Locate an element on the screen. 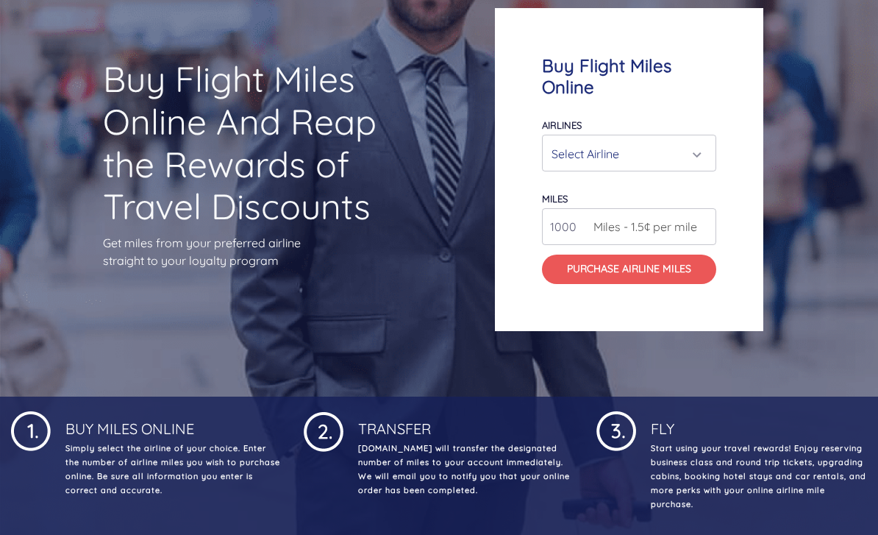 This screenshot has height=535, width=878. h4: Fly is located at coordinates (757, 424).